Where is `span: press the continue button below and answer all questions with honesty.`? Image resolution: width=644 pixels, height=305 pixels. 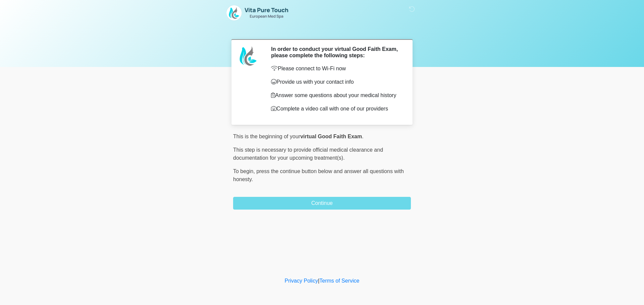 span: press the continue button below and answer all questions with honesty. is located at coordinates (318, 175).